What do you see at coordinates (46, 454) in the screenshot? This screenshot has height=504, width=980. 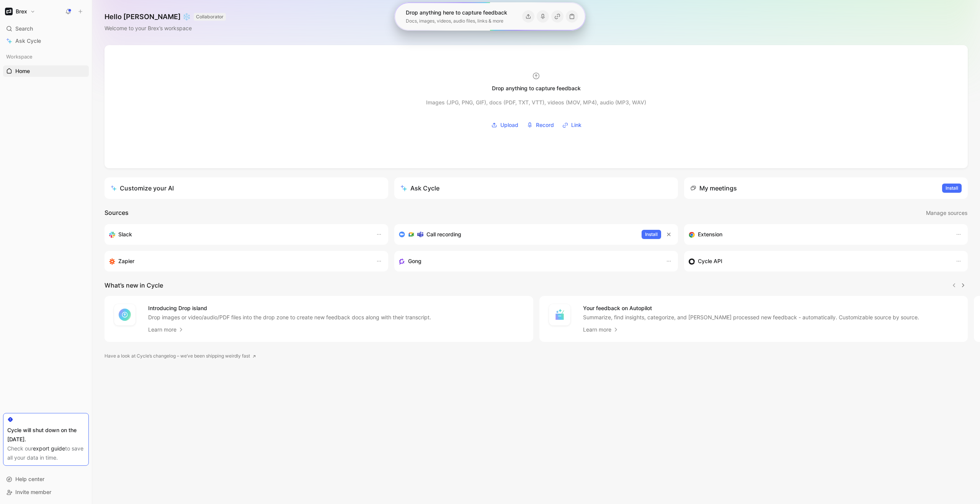 I see `div: Check our to save all your data in time.` at bounding box center [46, 454].